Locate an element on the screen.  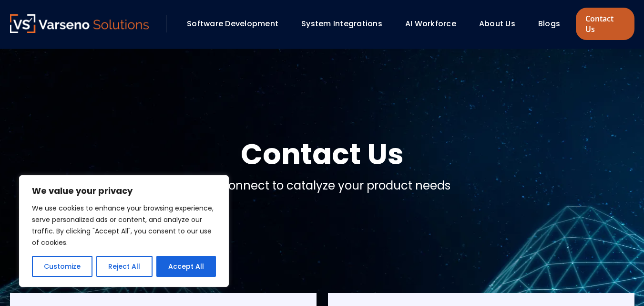
a: System Integrations is located at coordinates (342, 23).